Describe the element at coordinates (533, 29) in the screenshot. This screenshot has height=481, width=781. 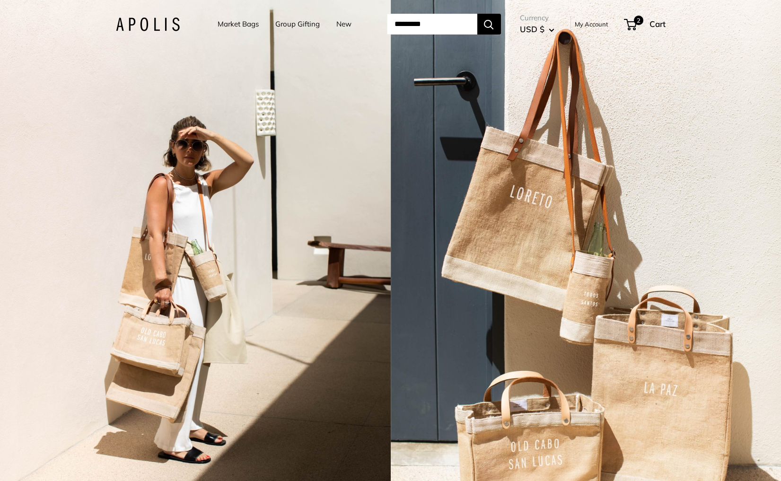
I see `span: USD $` at that location.